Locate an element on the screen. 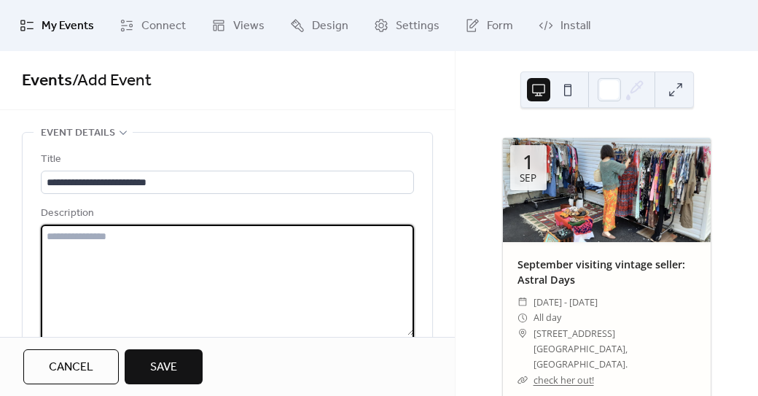  a: September visiting vintage seller: Astral Days is located at coordinates (601, 272).